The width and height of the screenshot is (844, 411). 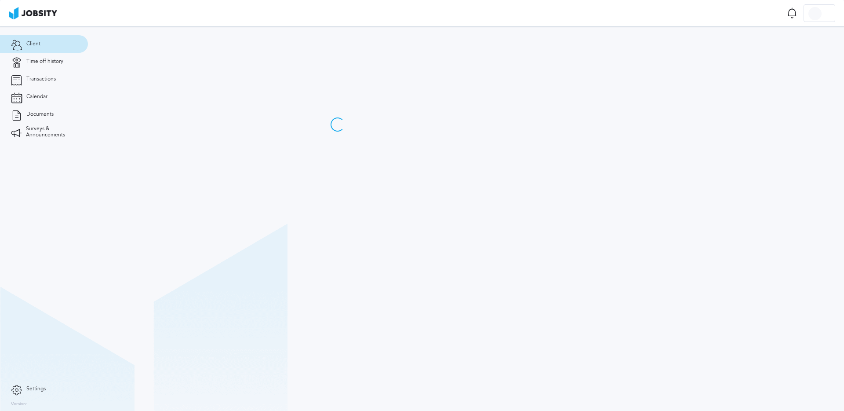 What do you see at coordinates (33, 13) in the screenshot?
I see `img: ab4bad089aa723f57921c736e9817d99.png` at bounding box center [33, 13].